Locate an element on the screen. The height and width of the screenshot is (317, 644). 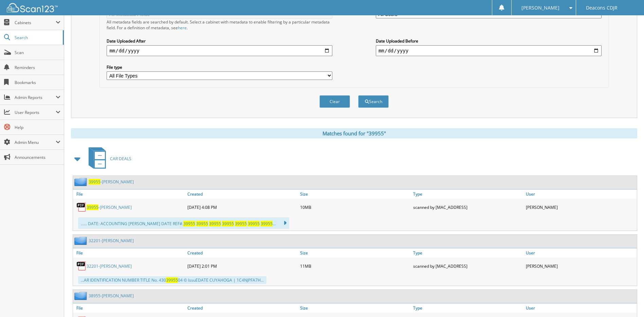
div: All metadata fields are searched by default. Select a cabinet with metadata to enable filtering b... is located at coordinates (219, 25).